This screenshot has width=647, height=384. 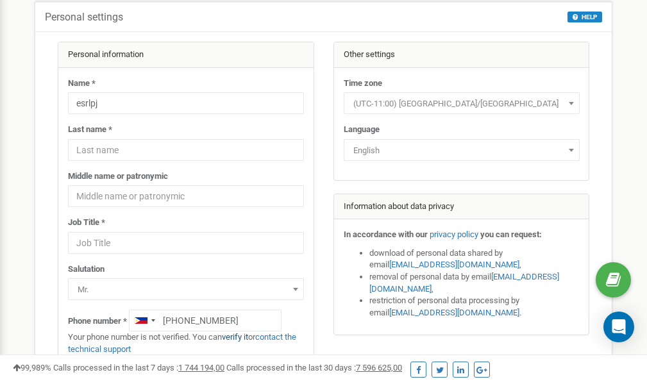 I want to click on div: Telephone country code, so click(x=144, y=321).